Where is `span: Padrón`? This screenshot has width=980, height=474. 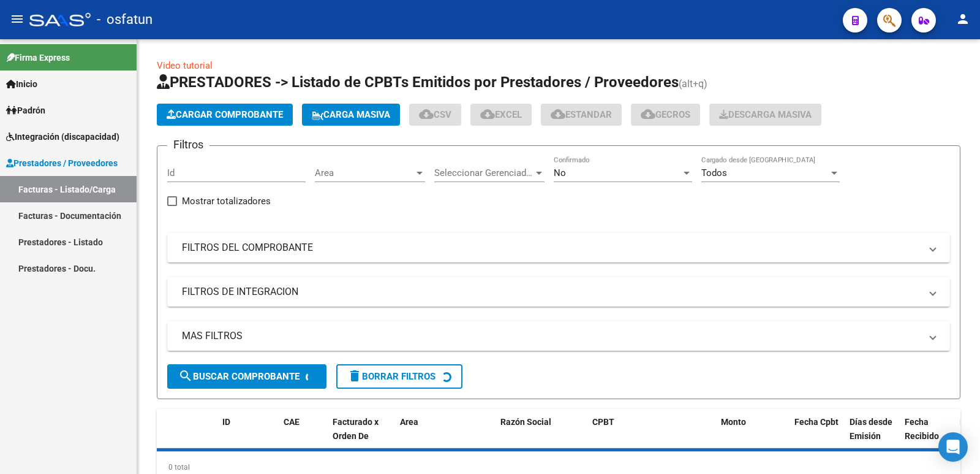 span: Padrón is located at coordinates (25, 111).